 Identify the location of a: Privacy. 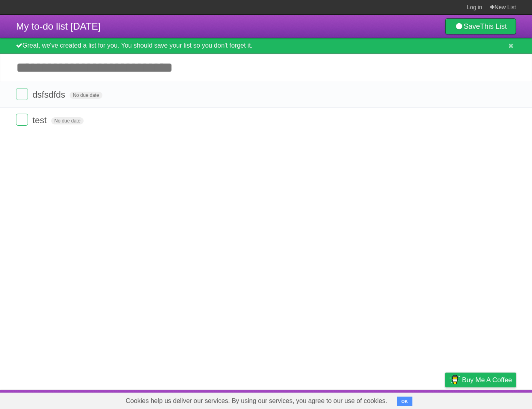
(445, 399).